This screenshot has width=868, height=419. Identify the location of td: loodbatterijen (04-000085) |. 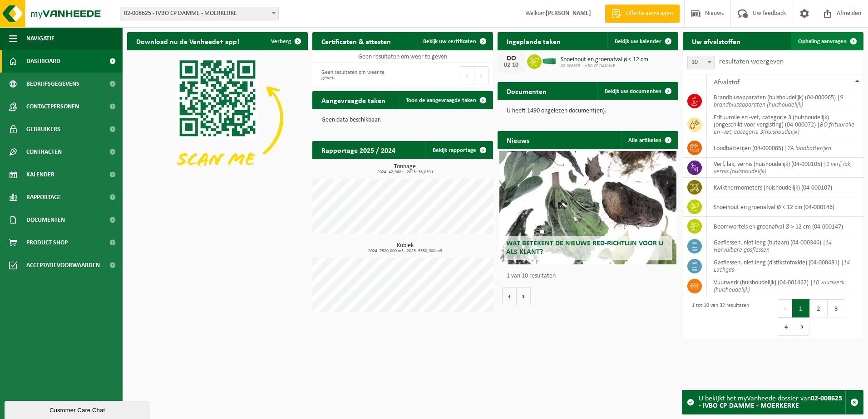
(785, 148).